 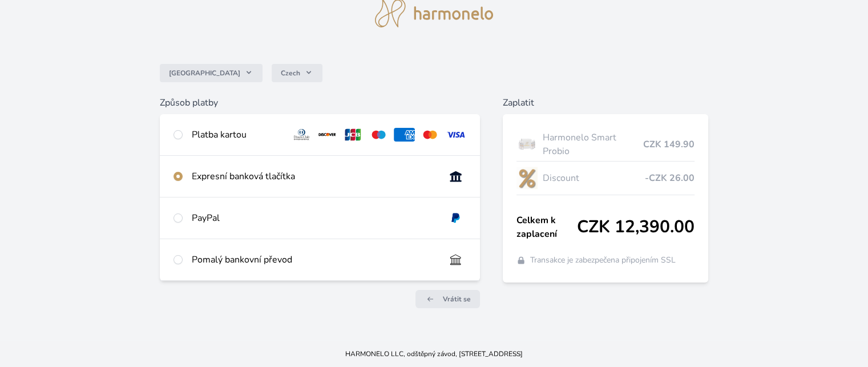 I want to click on img: onlineBanking_CZ.svg, so click(x=456, y=176).